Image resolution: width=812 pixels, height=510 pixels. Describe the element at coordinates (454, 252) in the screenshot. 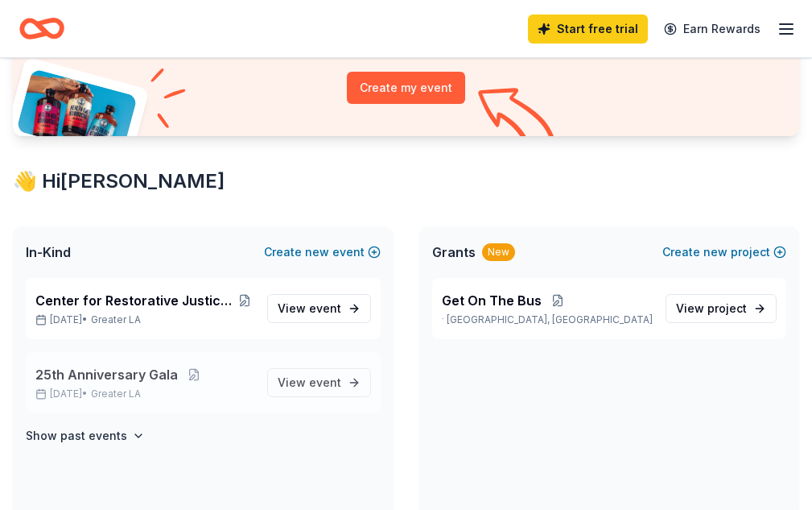

I see `span: Grants` at that location.